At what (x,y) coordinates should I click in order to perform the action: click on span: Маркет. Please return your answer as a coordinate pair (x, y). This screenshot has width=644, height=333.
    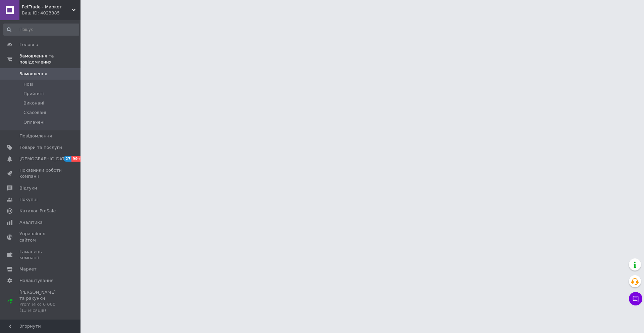
    Looking at the image, I should click on (27, 269).